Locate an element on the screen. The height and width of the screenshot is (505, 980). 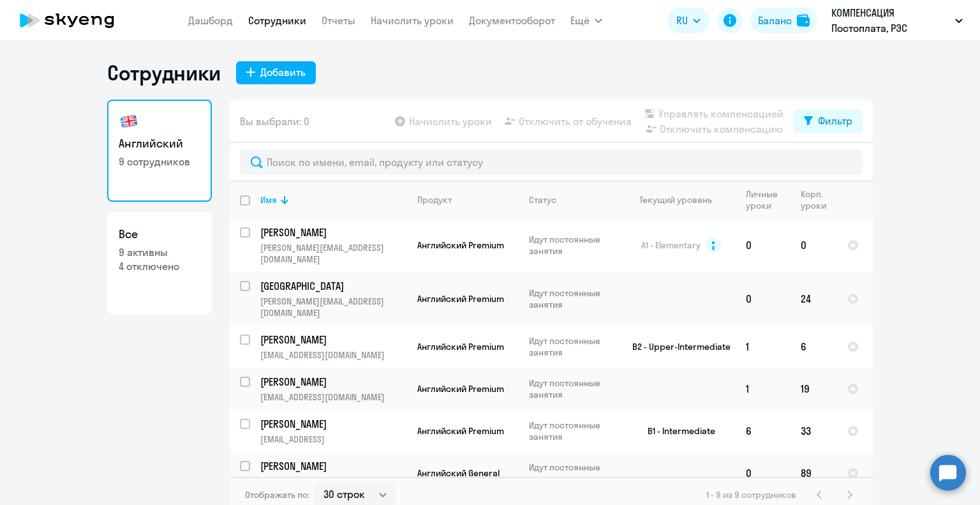
input: Поиск по имени, email, продукту или статусу is located at coordinates (552, 162).